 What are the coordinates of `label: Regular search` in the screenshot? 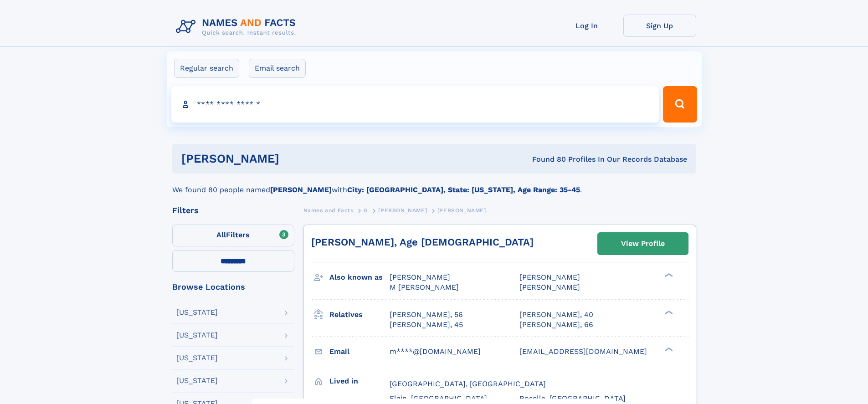 It's located at (206, 68).